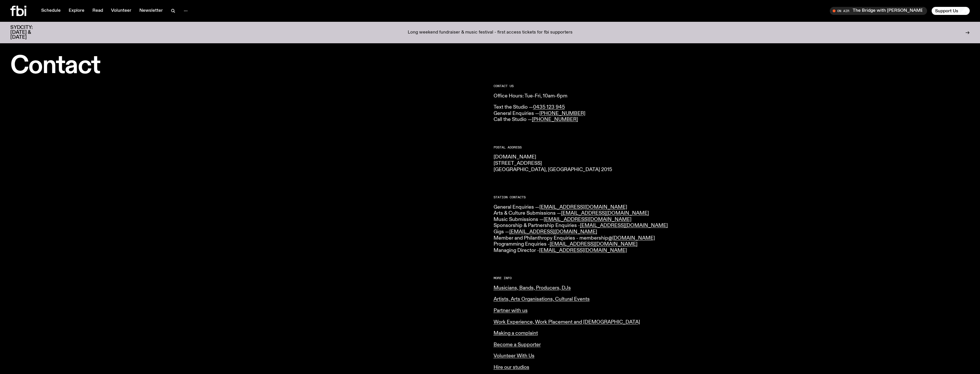 This screenshot has height=374, width=980. What do you see at coordinates (549, 107) in the screenshot?
I see `a: 0435 123 945` at bounding box center [549, 107].